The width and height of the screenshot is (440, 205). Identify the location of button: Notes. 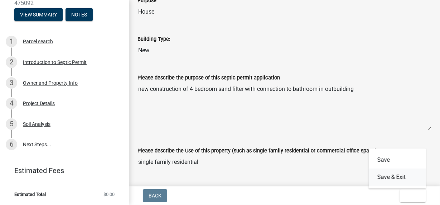
(79, 15).